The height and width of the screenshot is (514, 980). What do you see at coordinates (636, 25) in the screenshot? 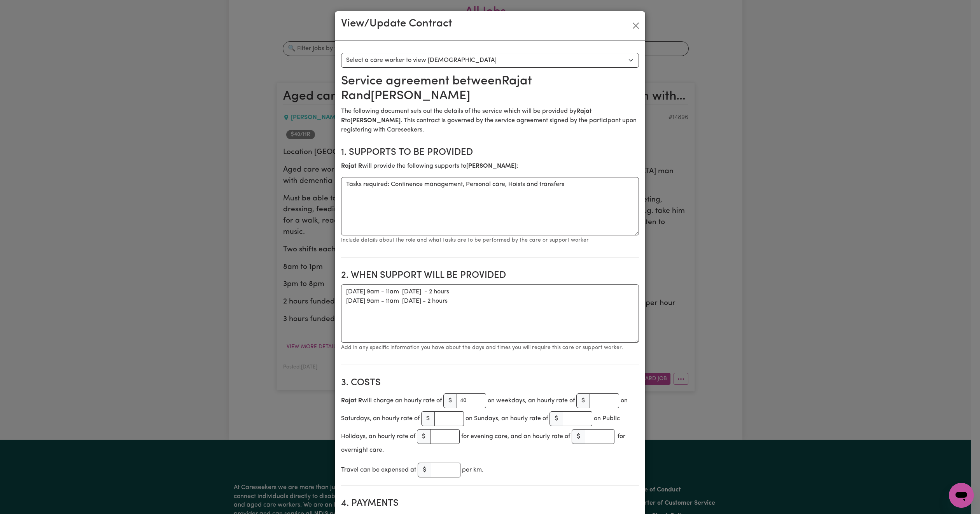
I see `button: Close` at bounding box center [636, 25].